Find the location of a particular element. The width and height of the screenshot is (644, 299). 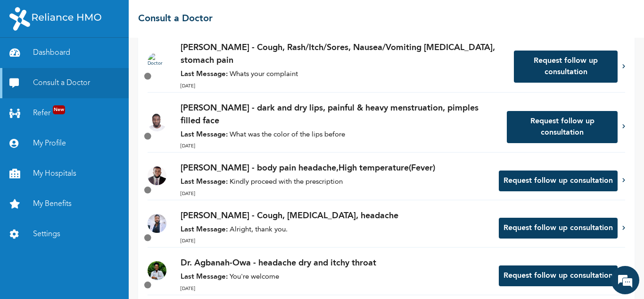

h2: Consult a Doctor is located at coordinates (175, 19).